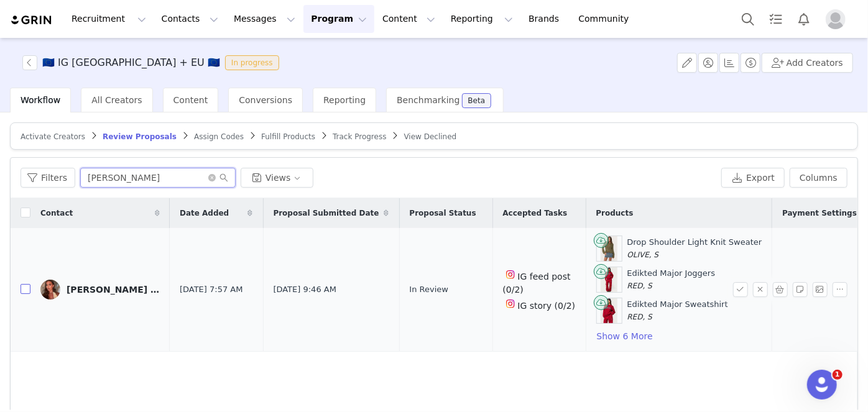 The height and width of the screenshot is (412, 868). I want to click on span: Benchmarking, so click(427, 100).